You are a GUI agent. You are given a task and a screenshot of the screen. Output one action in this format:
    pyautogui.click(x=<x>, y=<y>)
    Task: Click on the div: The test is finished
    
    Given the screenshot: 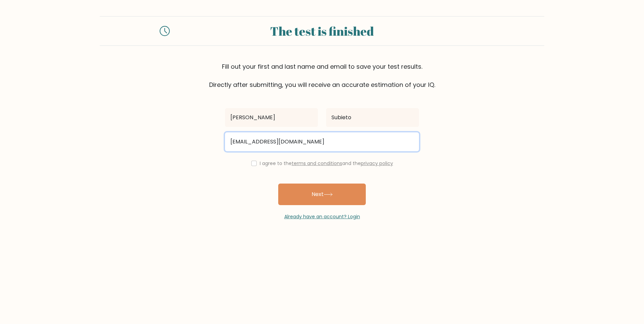 What is the action you would take?
    pyautogui.click(x=322, y=31)
    